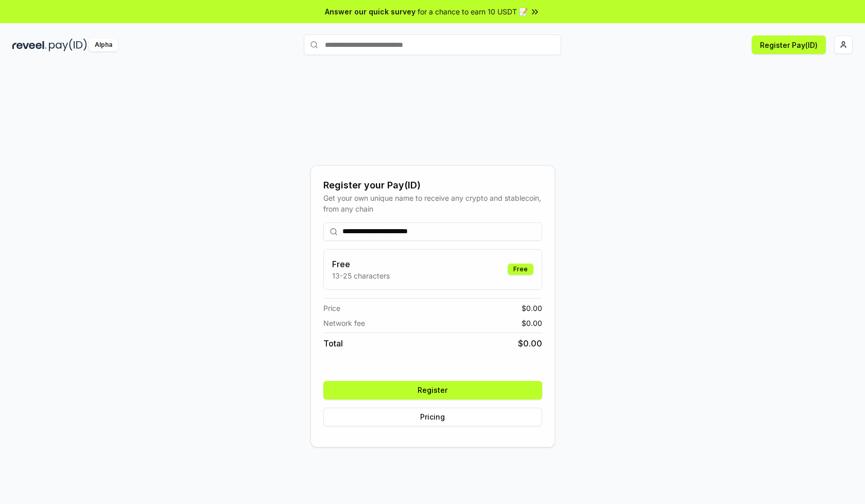  Describe the element at coordinates (432, 417) in the screenshot. I see `button: Pricing` at that location.